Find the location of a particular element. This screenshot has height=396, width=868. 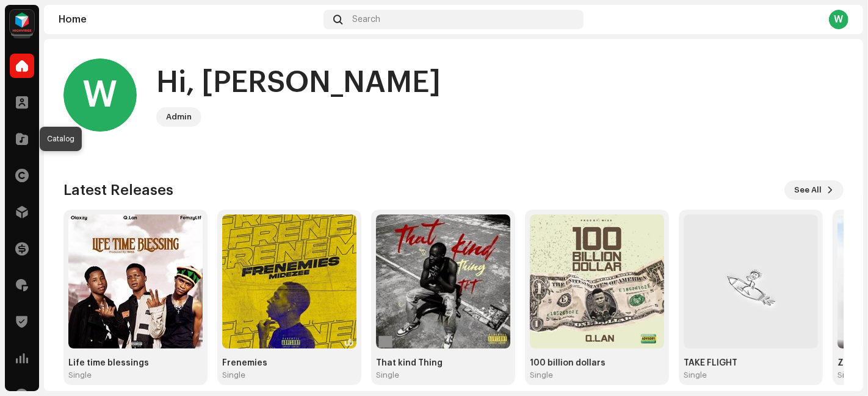

img: 3652c023-da05-4c9a-aafa-e7d63736ad6c is located at coordinates (596, 282).